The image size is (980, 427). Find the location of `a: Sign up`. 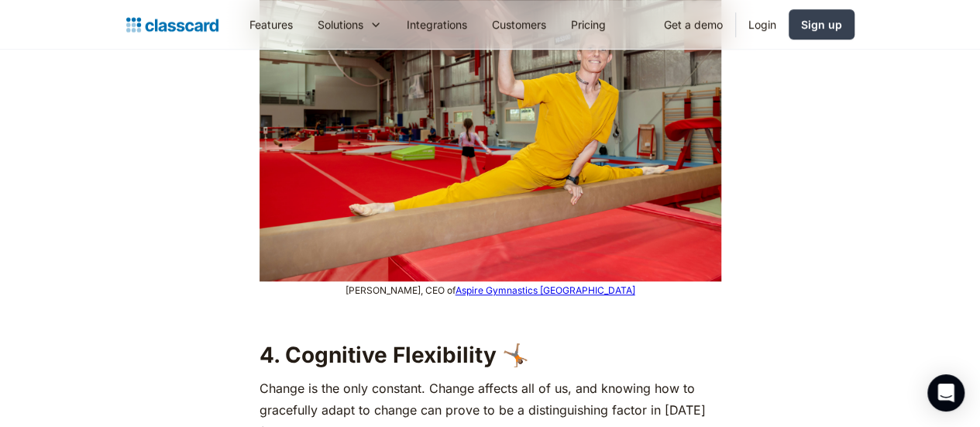

a: Sign up is located at coordinates (820, 24).